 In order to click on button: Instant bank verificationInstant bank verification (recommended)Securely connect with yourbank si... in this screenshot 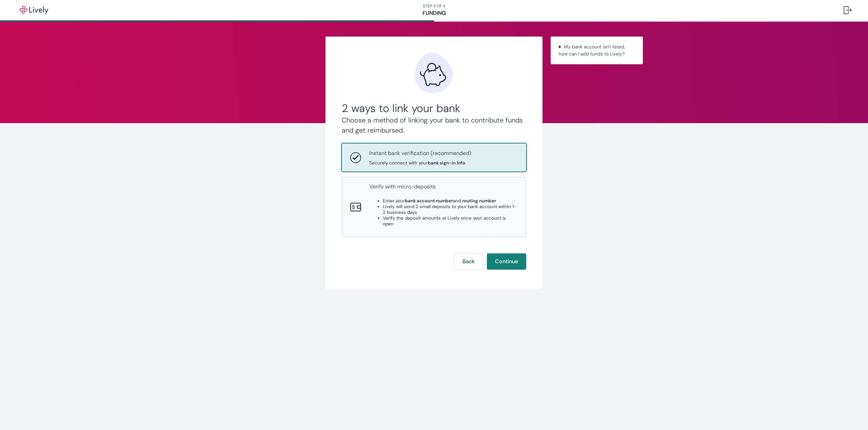, I will do `click(434, 157)`.